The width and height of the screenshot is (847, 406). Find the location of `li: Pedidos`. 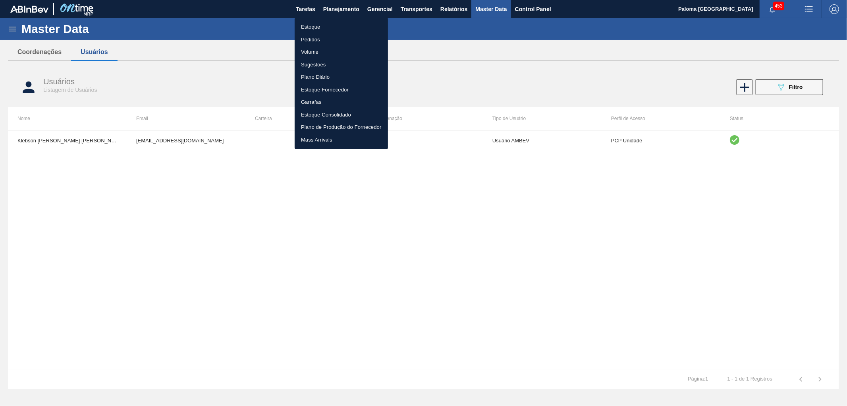

li: Pedidos is located at coordinates (341, 40).